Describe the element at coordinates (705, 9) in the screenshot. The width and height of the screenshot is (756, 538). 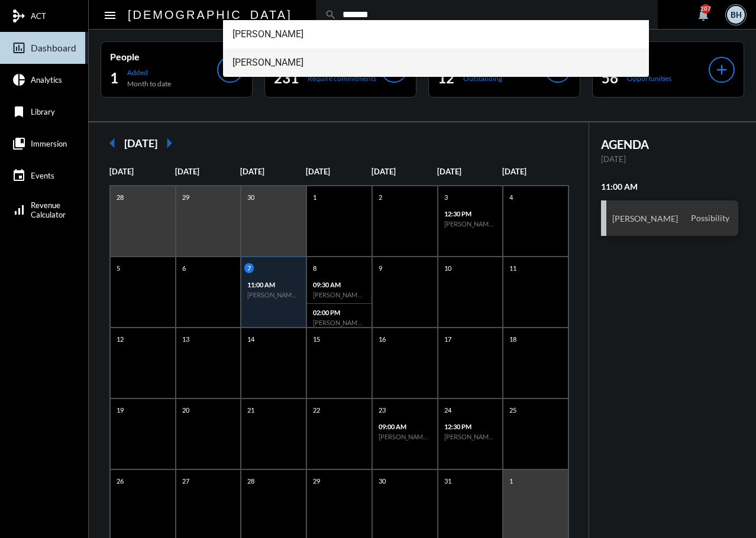
I see `div: 207` at that location.